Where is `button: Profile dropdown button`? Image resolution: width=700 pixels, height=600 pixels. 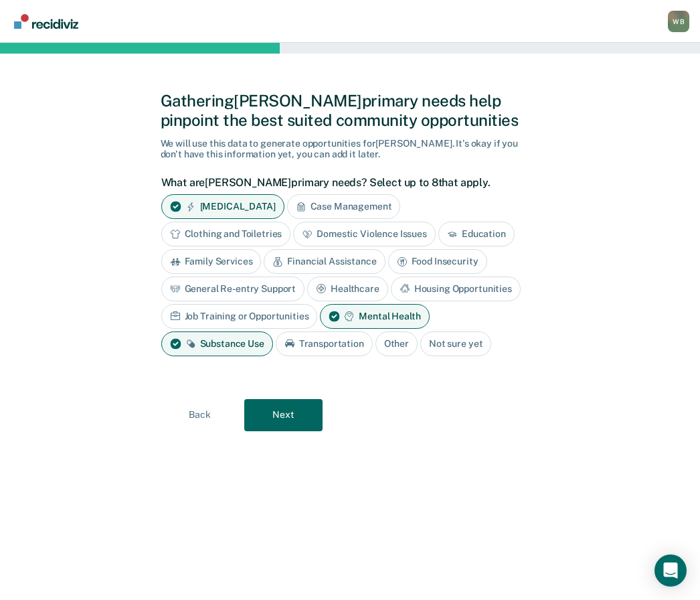 button: Profile dropdown button is located at coordinates (679, 22).